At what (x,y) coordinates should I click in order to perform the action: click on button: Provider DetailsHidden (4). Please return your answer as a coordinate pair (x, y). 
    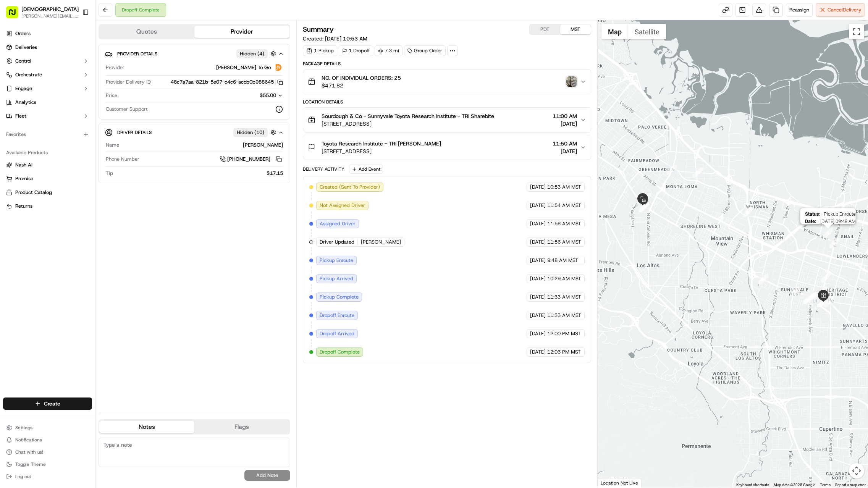
    Looking at the image, I should click on (195, 54).